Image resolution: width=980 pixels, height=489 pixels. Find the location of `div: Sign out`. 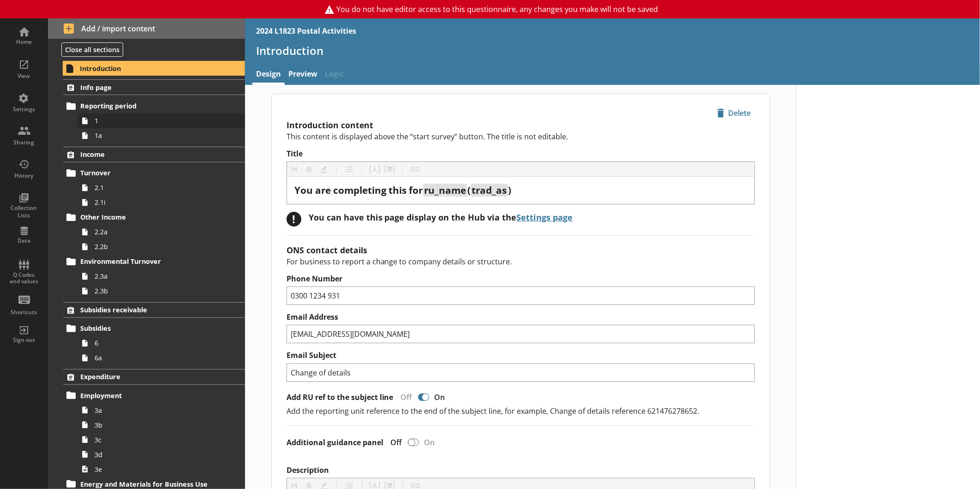

div: Sign out is located at coordinates (24, 340).